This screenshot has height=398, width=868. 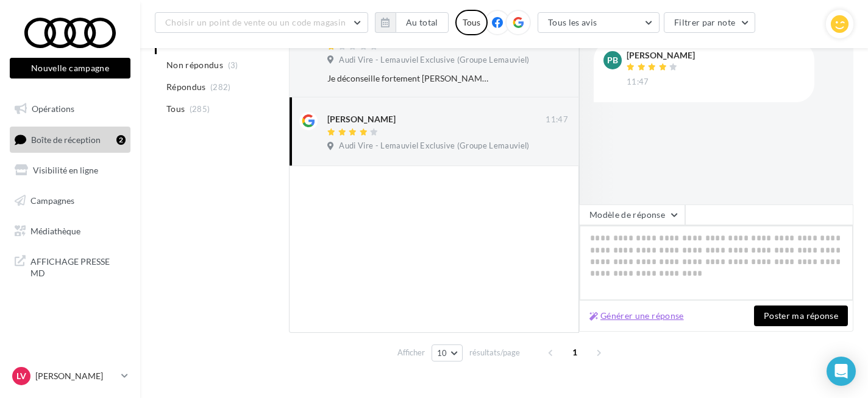 I want to click on button: Générer une réponse, so click(x=637, y=316).